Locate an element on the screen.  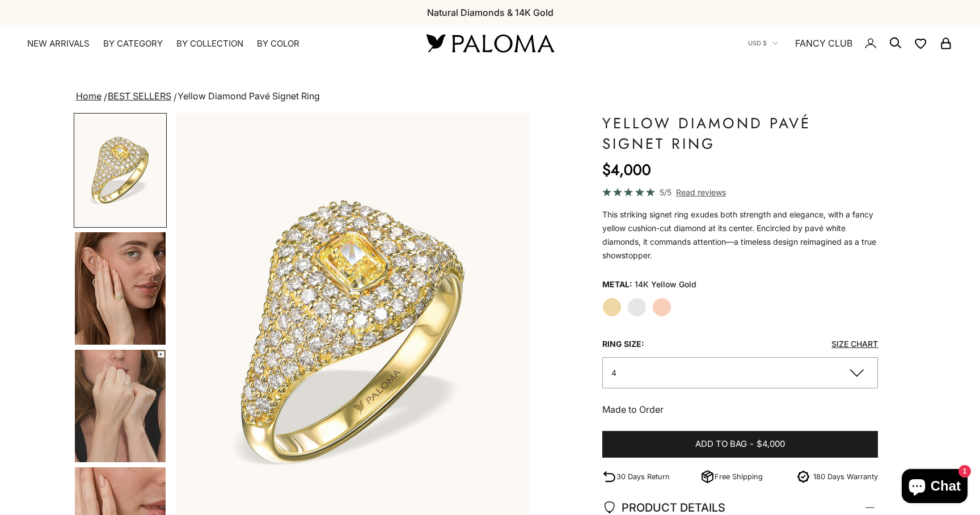
button: Go to item 5 is located at coordinates (120, 406).